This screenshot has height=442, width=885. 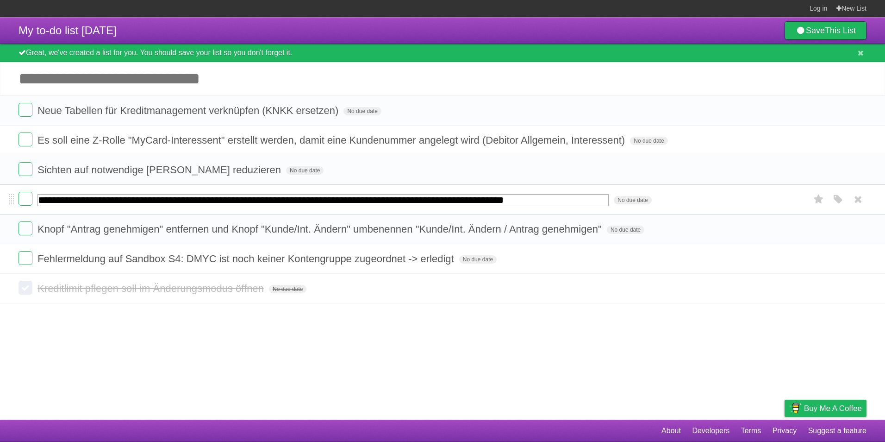 I want to click on span: Neue Tabellen für Kreditmanagement verknüpfen (KNKK ersetzen), so click(x=189, y=110).